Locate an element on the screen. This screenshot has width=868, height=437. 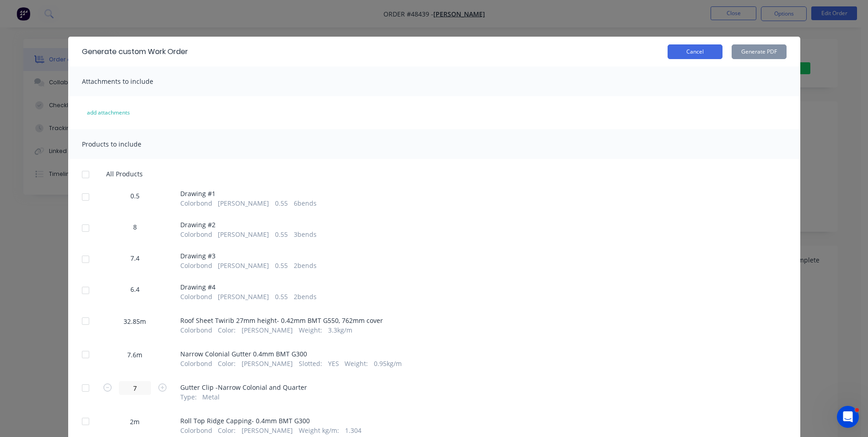
span: 0.95kg/m is located at coordinates (388, 363).